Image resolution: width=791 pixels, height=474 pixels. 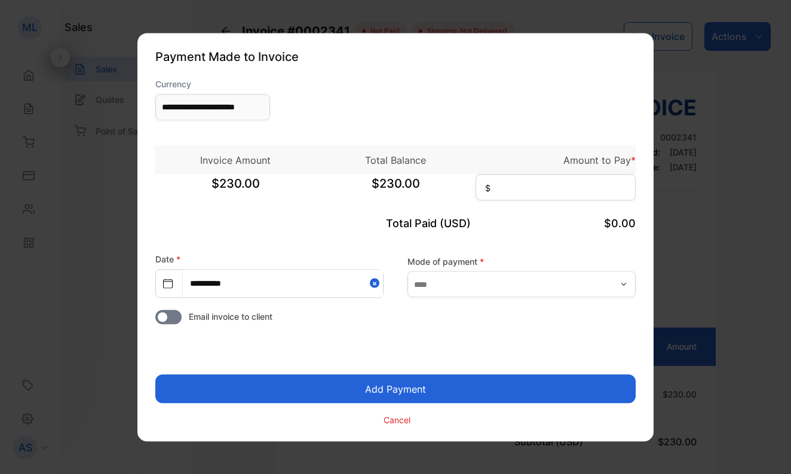 What do you see at coordinates (168, 258) in the screenshot?
I see `label: Date` at bounding box center [168, 258].